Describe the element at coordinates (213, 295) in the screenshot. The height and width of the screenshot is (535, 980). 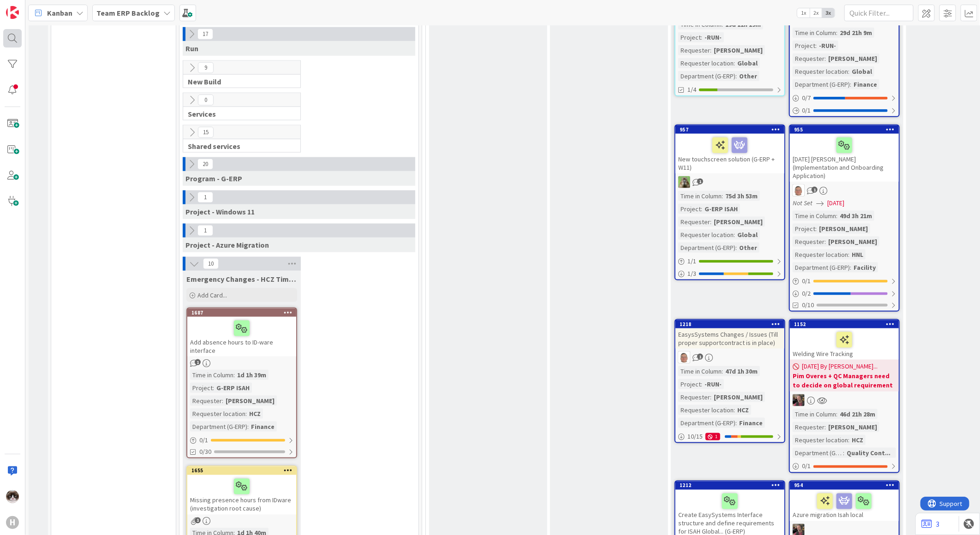
I see `span: Add Card...` at that location.